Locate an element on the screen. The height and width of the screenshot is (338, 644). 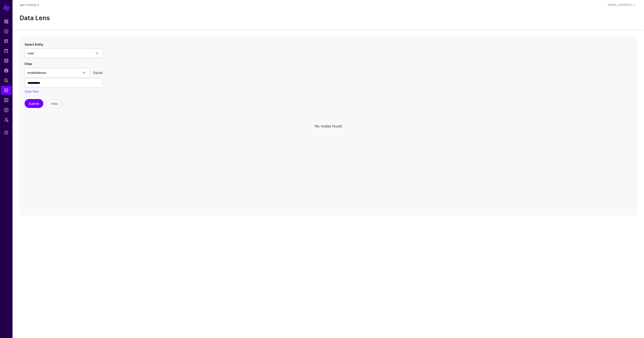
a: SGNL is located at coordinates (6, 8).